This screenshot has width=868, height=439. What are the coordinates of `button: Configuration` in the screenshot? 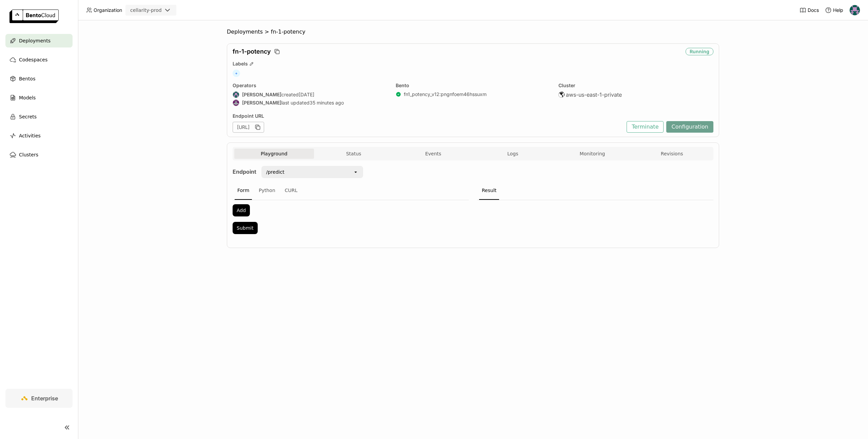 It's located at (690, 127).